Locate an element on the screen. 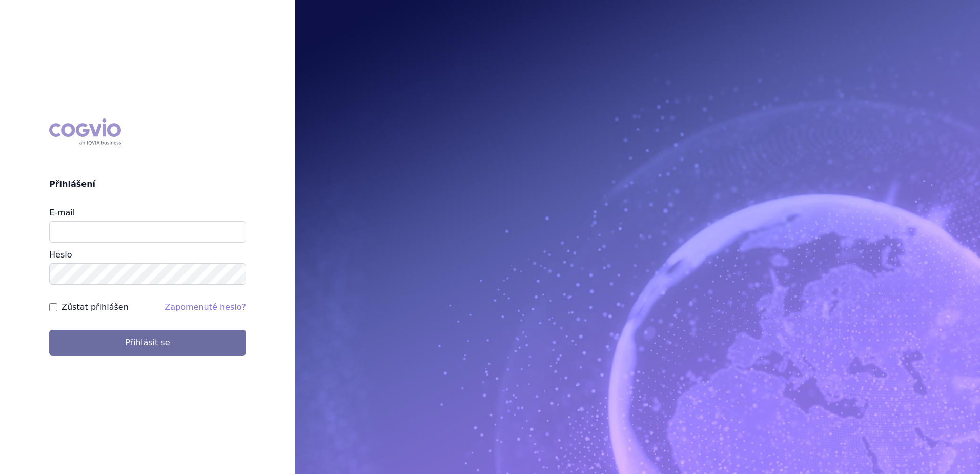  button: Přihlásit se is located at coordinates (147, 343).